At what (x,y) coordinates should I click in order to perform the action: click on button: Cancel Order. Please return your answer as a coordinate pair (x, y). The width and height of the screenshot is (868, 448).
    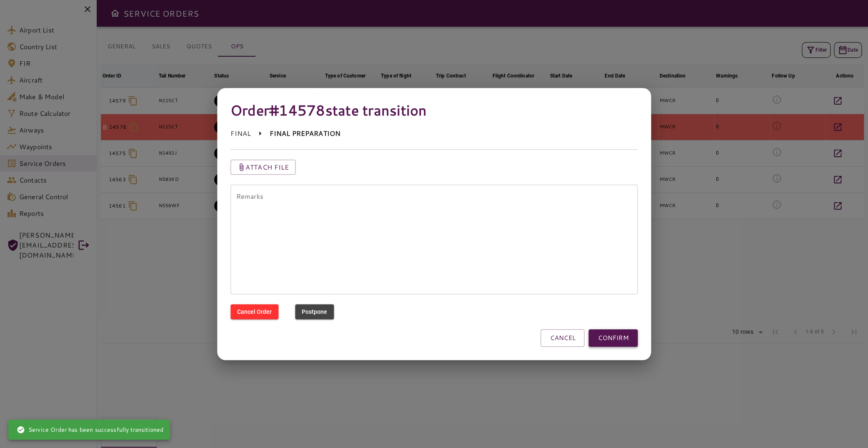
    Looking at the image, I should click on (254, 312).